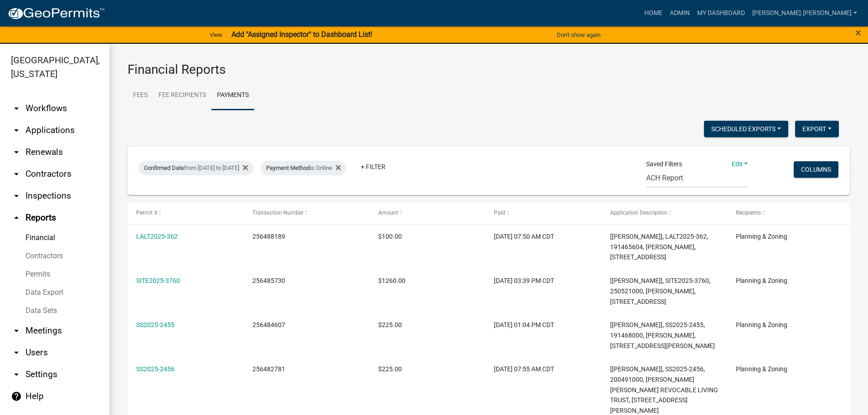 The height and width of the screenshot is (415, 868). What do you see at coordinates (183, 96) in the screenshot?
I see `a: Fee Recipients` at bounding box center [183, 96].